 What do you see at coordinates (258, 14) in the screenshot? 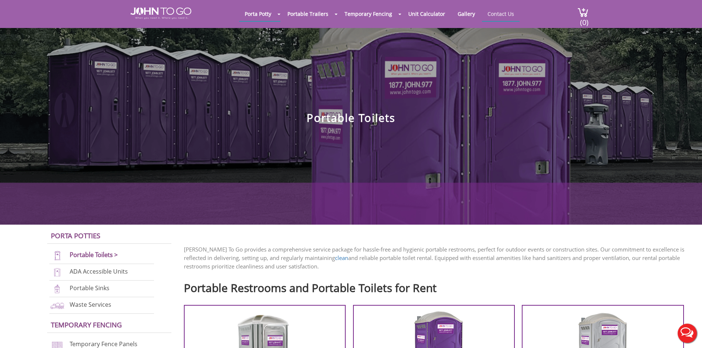
I see `a: Porta Potty` at bounding box center [258, 14].